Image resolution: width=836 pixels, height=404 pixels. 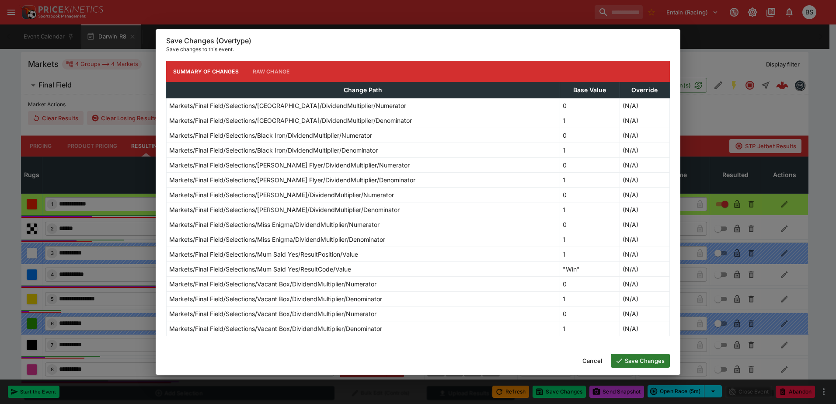 What do you see at coordinates (264, 254) in the screenshot?
I see `p: Markets/Final Field/Selections/Mum Said Yes/ResultPosition/Value` at bounding box center [264, 254].